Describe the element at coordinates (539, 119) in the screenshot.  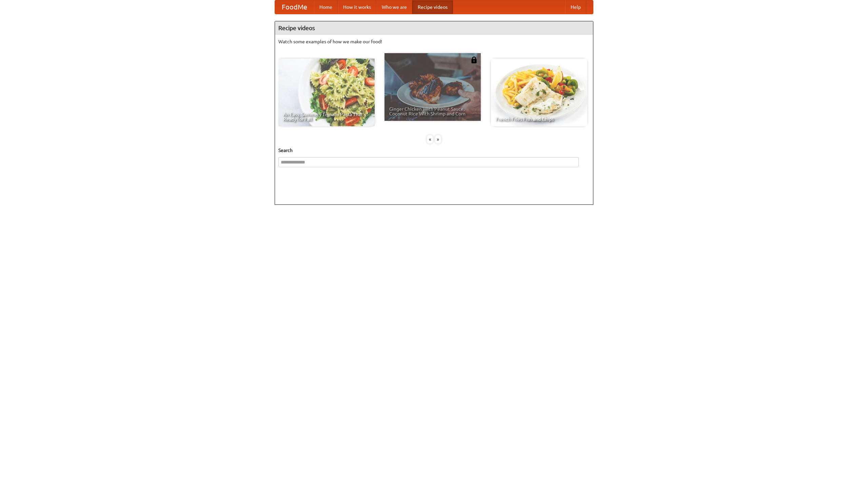
I see `span: French Fries Fish and Chips` at that location.